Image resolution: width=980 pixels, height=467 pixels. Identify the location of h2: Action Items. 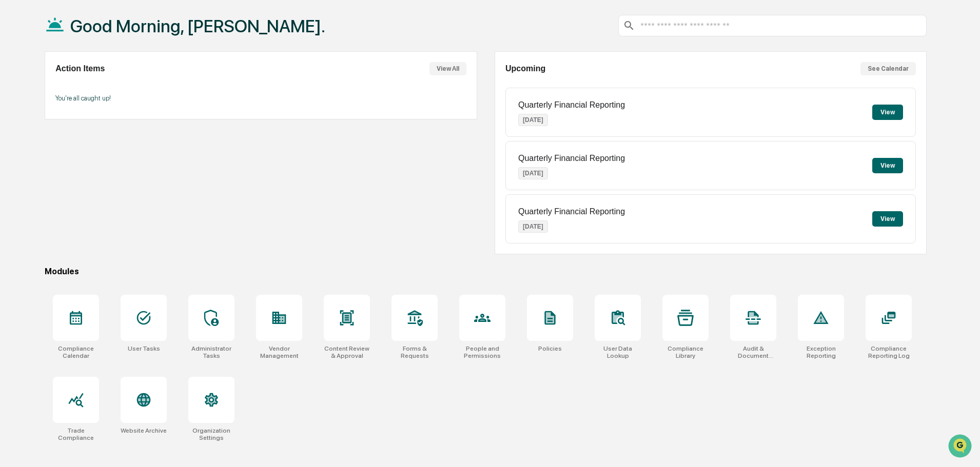
(80, 68).